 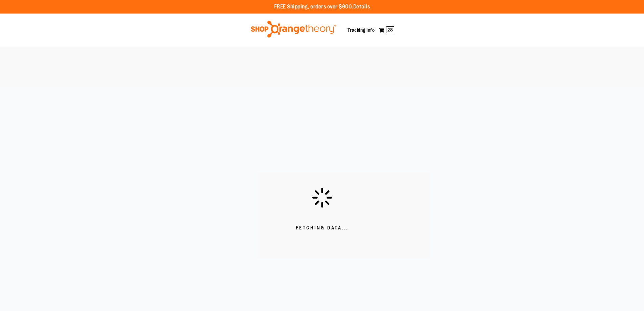 What do you see at coordinates (293, 29) in the screenshot?
I see `img: Shop Orangetheory` at bounding box center [293, 29].